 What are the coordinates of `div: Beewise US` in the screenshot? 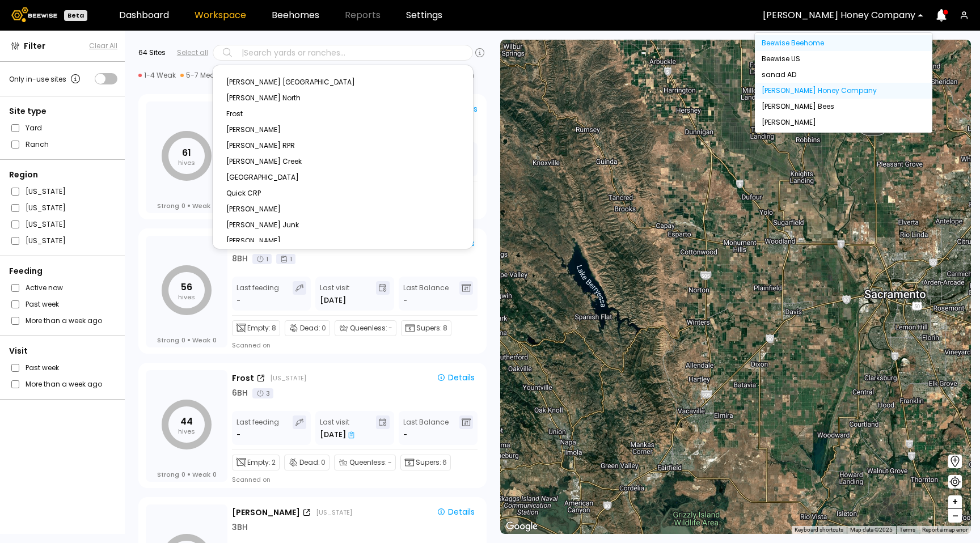 It's located at (843, 59).